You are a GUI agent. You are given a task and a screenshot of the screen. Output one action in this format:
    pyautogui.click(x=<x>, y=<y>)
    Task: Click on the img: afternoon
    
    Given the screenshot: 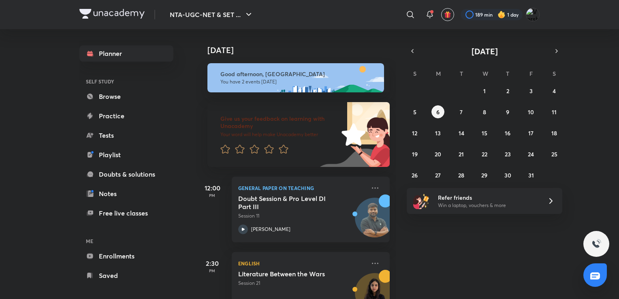 What is the action you would take?
    pyautogui.click(x=296, y=78)
    